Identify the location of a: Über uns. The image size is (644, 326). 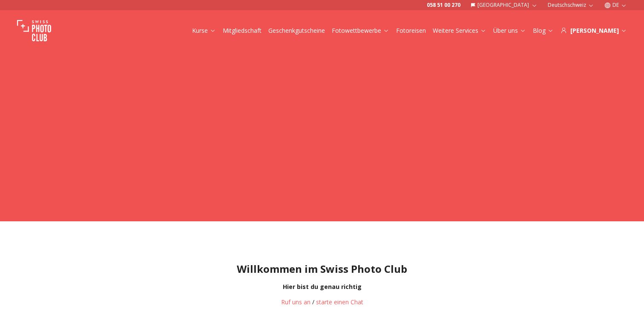
(510, 31).